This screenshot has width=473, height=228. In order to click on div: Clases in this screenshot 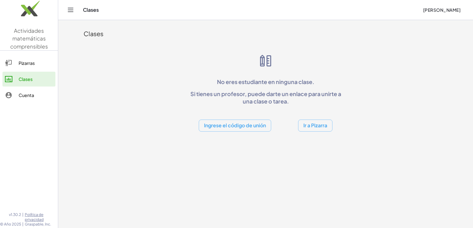, I will do `click(36, 79)`.